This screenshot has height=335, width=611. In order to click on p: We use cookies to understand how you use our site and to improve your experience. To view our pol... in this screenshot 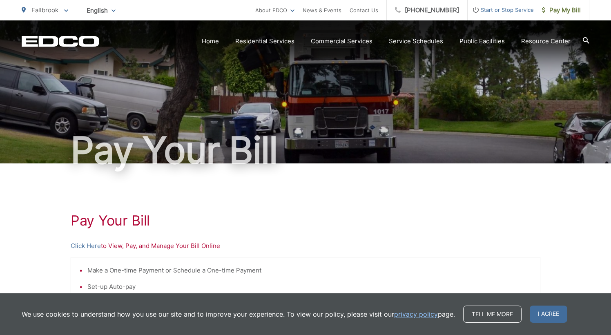, I will do `click(238, 314)`.